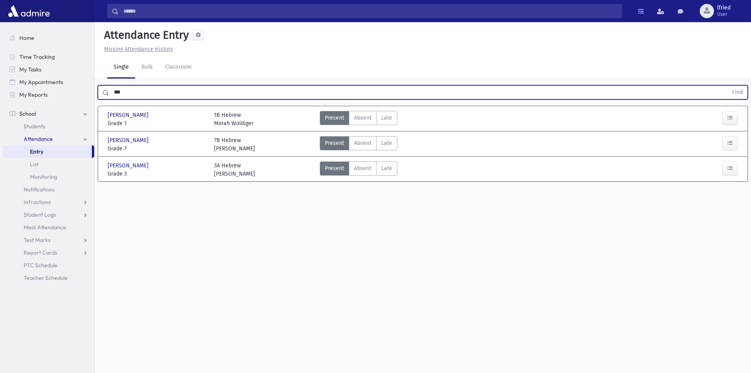  What do you see at coordinates (370, 11) in the screenshot?
I see `input: Search` at bounding box center [370, 11].